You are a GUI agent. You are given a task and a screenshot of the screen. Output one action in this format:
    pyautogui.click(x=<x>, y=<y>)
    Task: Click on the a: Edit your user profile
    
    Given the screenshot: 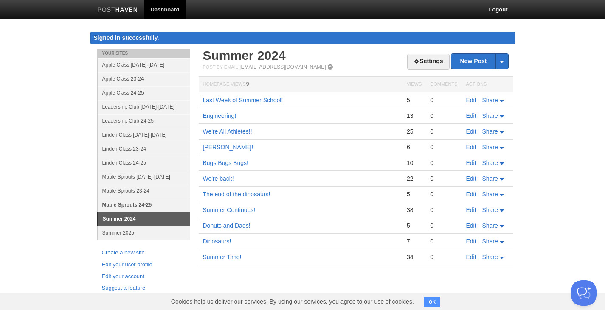 What is the action you would take?
    pyautogui.click(x=143, y=265)
    